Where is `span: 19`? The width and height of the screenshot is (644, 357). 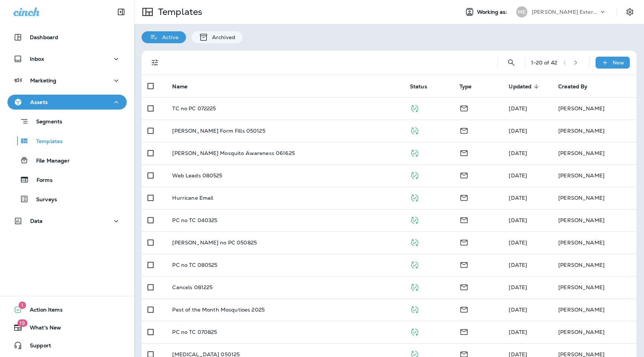
span: 19 is located at coordinates (22, 323).